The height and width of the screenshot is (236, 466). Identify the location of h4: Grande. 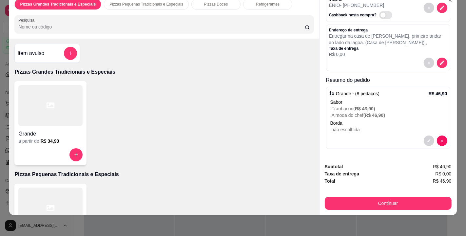
(50, 134).